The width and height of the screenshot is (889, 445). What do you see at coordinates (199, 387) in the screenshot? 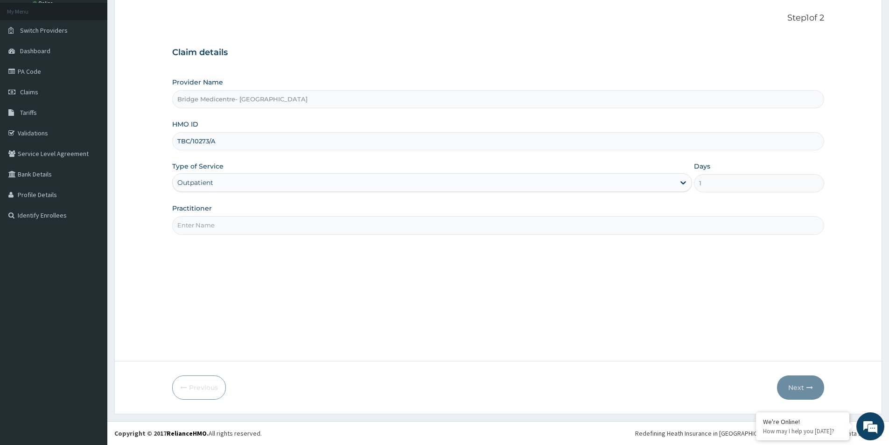
I see `button: Previous` at bounding box center [199, 387].